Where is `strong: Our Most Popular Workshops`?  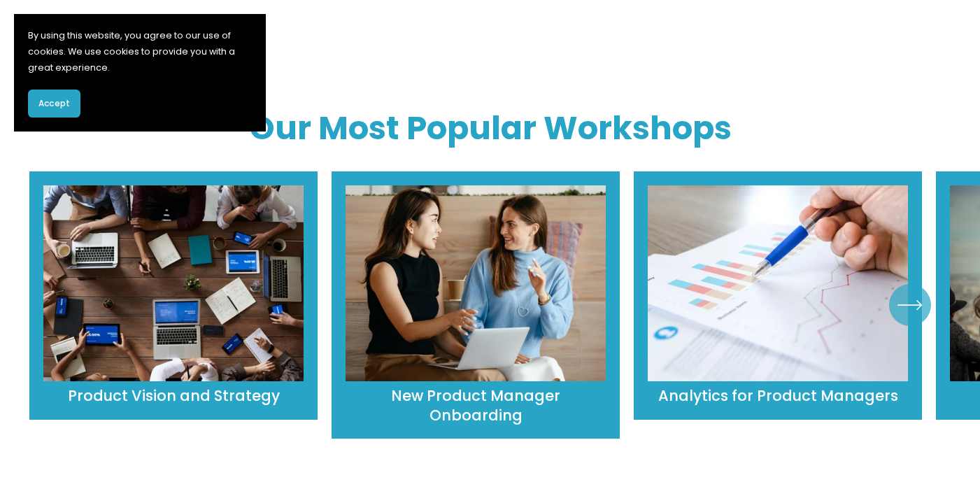 strong: Our Most Popular Workshops is located at coordinates (491, 127).